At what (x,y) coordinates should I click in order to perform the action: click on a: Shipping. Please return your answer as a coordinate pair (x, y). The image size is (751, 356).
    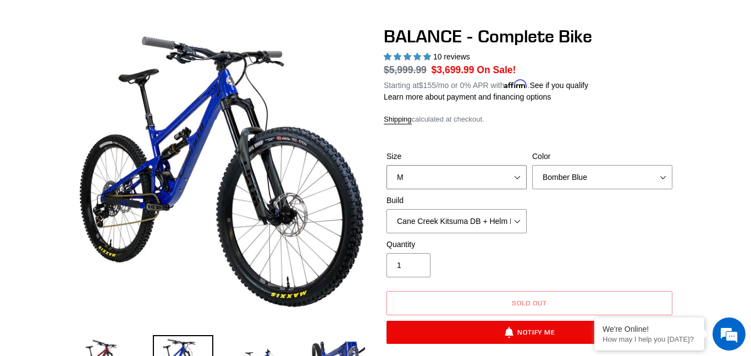
    Looking at the image, I should click on (397, 119).